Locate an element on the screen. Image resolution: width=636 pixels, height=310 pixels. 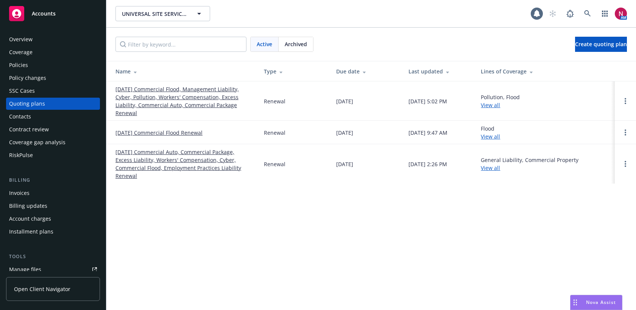
a: Contacts is located at coordinates (53, 117).